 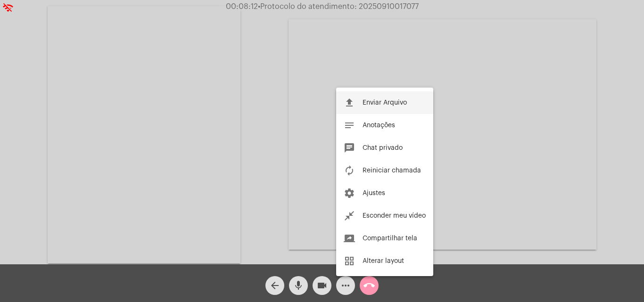 What do you see at coordinates (349, 103) in the screenshot?
I see `mat-icon: file_upload` at bounding box center [349, 103].